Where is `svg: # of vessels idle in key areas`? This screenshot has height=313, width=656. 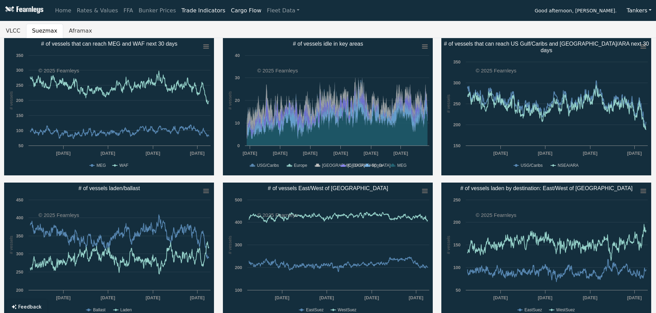 svg: # of vessels idle in key areas is located at coordinates (328, 107).